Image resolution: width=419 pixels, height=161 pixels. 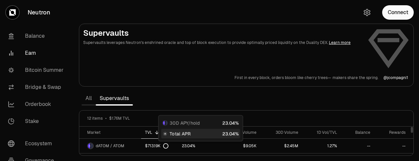 What do you see at coordinates (395, 78) in the screenshot?
I see `p: @ jcompagni1` at bounding box center [395, 78].